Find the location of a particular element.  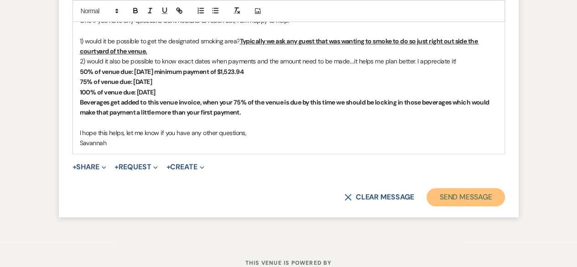

span: 2) would it also be possible to know exact dates when payments and the amount need to be made....... is located at coordinates (268, 61).